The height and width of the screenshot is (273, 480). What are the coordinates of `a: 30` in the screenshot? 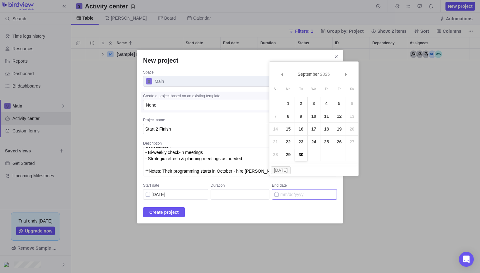 It's located at (301, 154).